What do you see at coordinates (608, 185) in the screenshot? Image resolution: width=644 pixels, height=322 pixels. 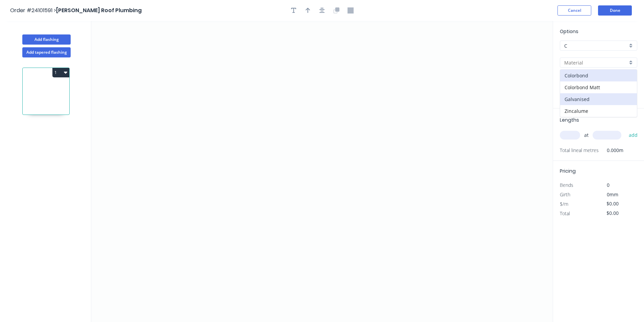 I see `span: 0` at bounding box center [608, 185].